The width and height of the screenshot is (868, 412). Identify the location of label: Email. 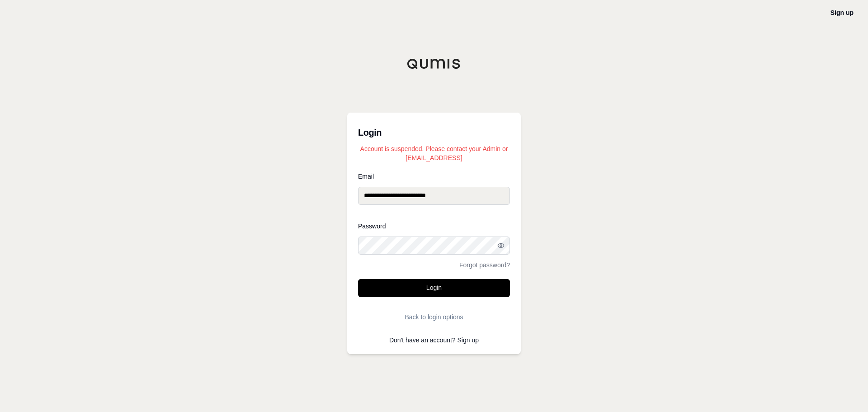
(434, 177).